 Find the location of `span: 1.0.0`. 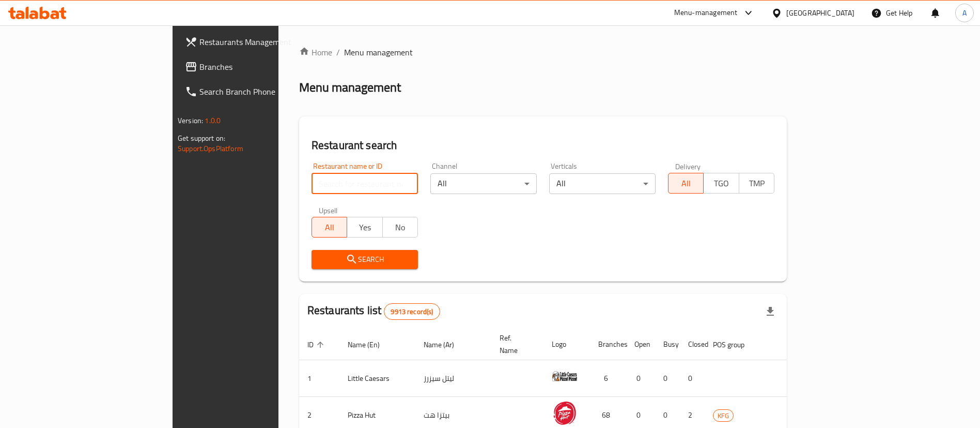

span: 1.0.0 is located at coordinates (212, 121).